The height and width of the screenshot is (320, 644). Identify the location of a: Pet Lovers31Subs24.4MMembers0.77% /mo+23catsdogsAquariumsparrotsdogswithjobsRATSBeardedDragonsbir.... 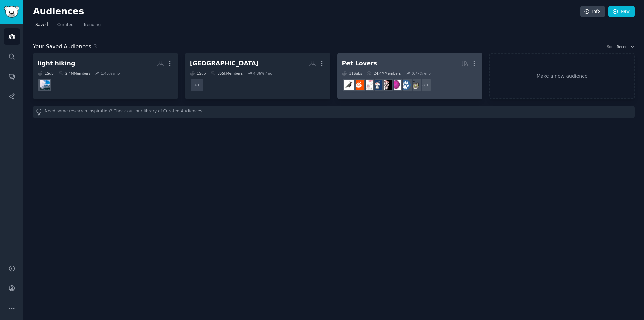
(410, 76).